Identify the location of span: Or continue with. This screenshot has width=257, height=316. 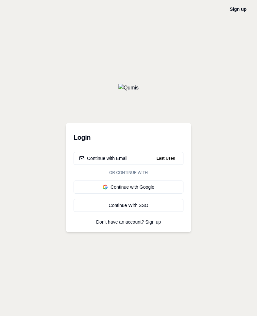
(128, 173).